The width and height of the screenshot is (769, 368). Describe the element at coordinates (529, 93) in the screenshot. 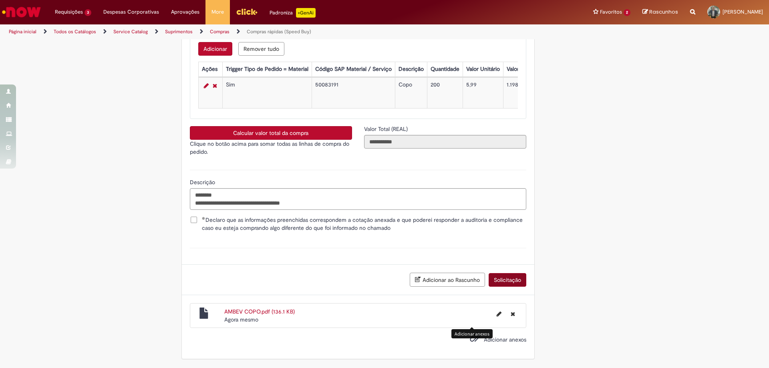

I see `td: 1.198,00` at that location.